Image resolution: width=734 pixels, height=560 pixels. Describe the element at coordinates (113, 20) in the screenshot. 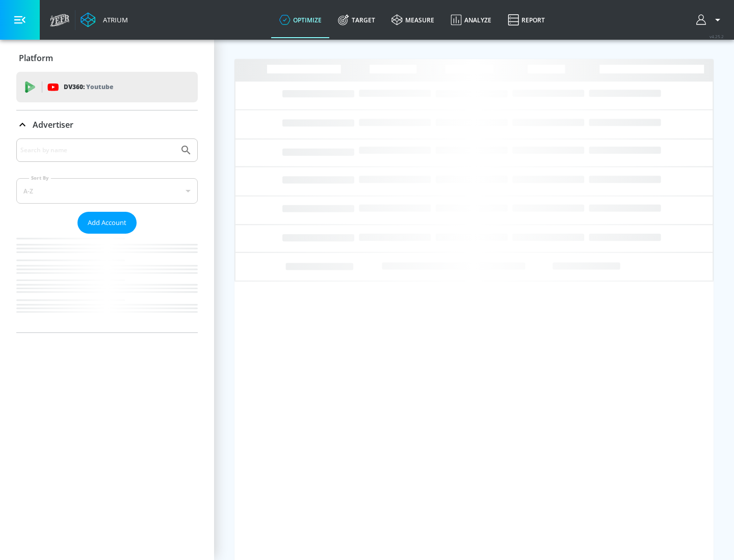

I see `div: Atrium` at that location.